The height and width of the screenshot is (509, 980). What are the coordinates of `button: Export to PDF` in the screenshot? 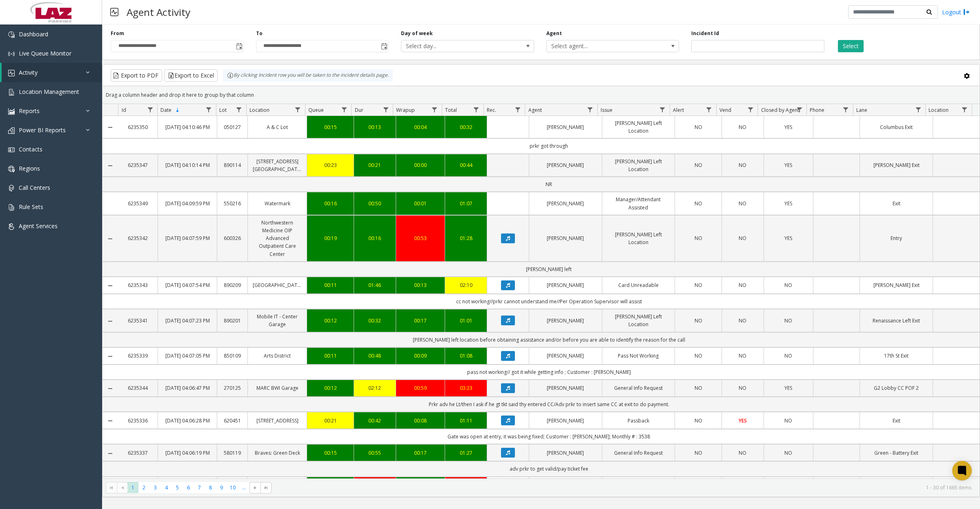 It's located at (136, 76).